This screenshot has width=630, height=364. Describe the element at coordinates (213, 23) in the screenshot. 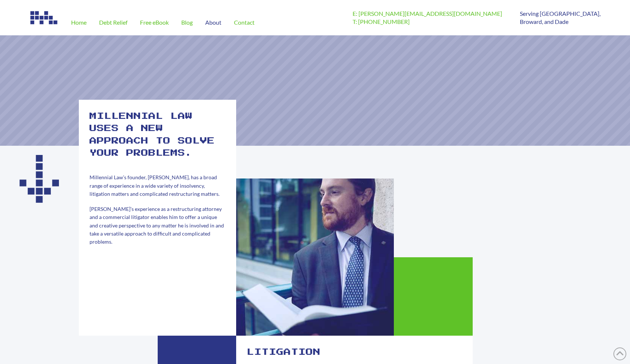

I see `a: About` at that location.